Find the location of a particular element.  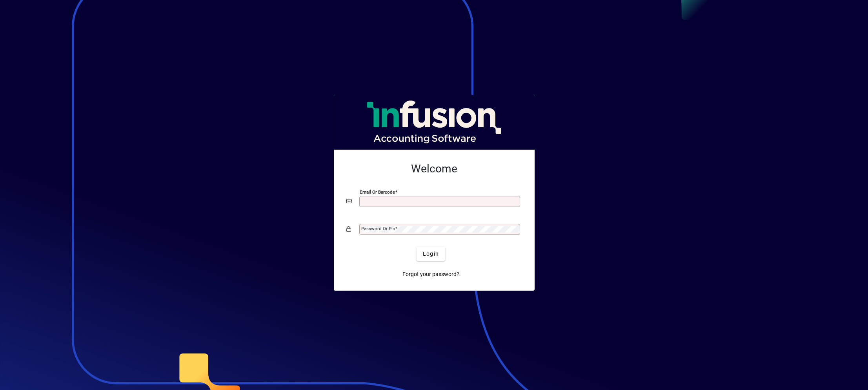

a: Forgot your password? is located at coordinates (430, 274).